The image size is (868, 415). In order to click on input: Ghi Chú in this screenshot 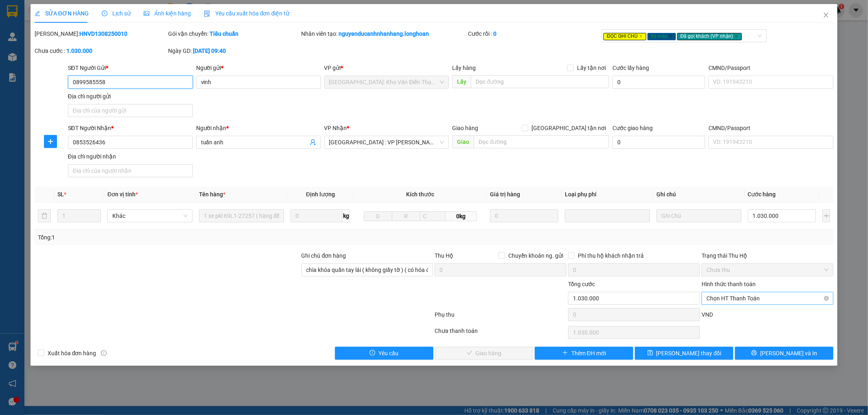, I will do `click(699, 216)`.